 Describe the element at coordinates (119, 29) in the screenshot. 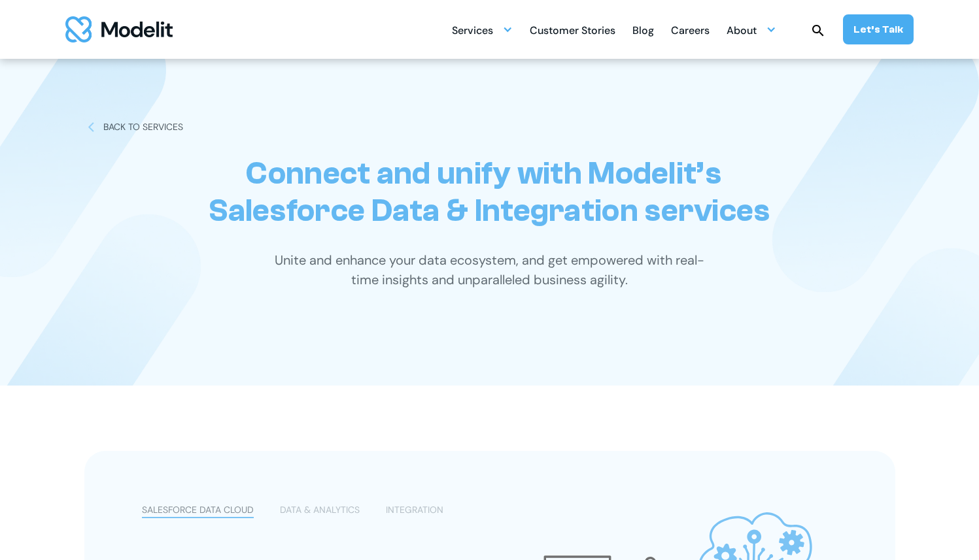

I see `a: home` at that location.